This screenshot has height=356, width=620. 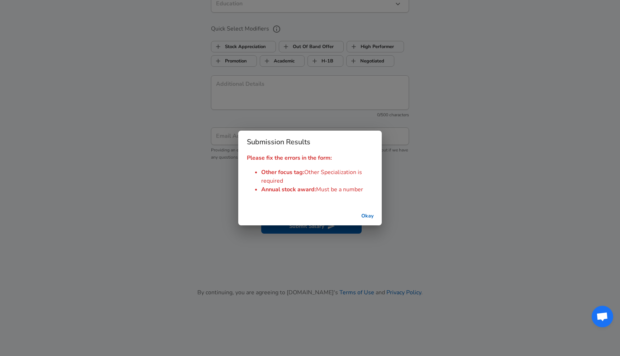 I want to click on span: Annual stock award :, so click(x=289, y=189).